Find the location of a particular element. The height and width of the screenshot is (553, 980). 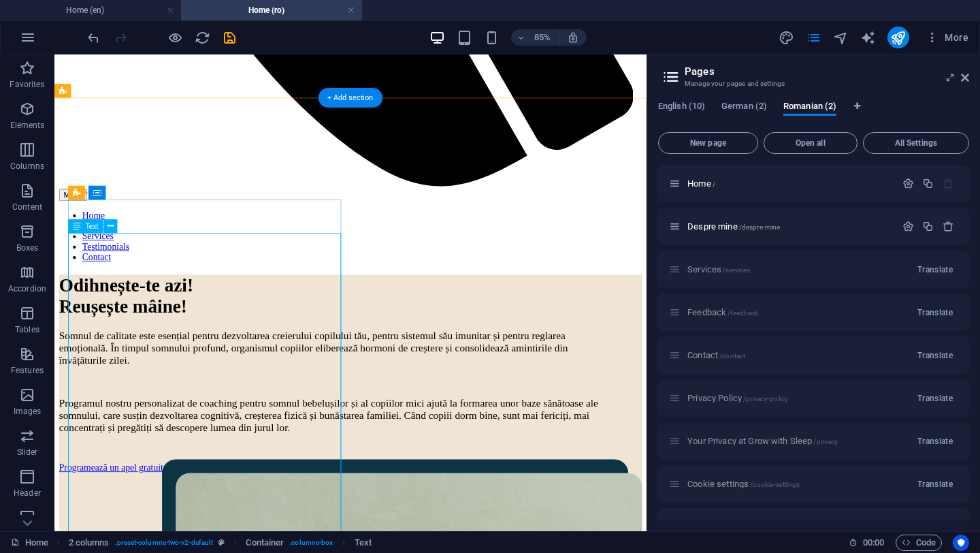

p: Slider is located at coordinates (27, 452).